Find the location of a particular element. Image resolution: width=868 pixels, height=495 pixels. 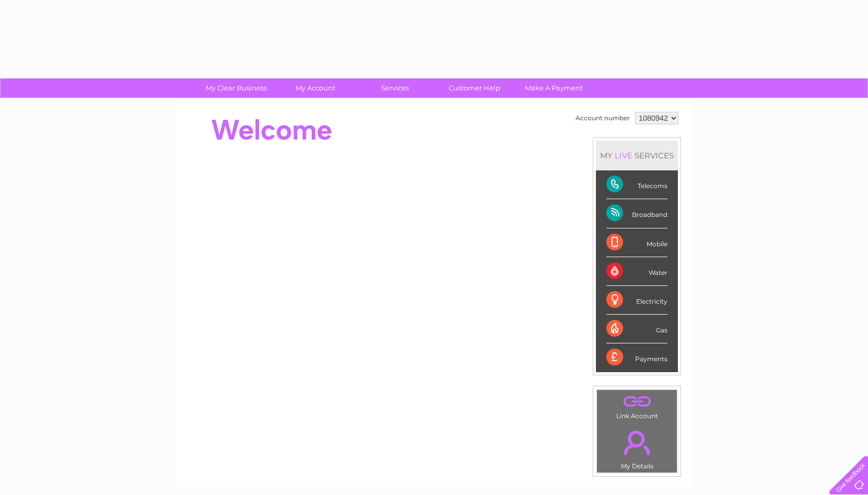

td: My Details is located at coordinates (637, 447).